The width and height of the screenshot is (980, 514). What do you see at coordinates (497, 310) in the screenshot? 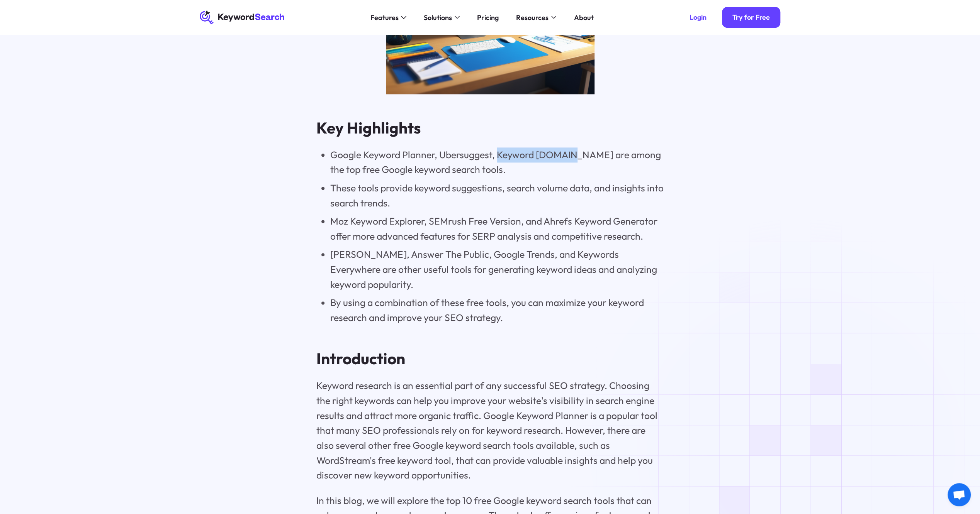
I see `li: By using a combination of these free tools, you can maximize your keyword research and improve yo...` at bounding box center [497, 310].